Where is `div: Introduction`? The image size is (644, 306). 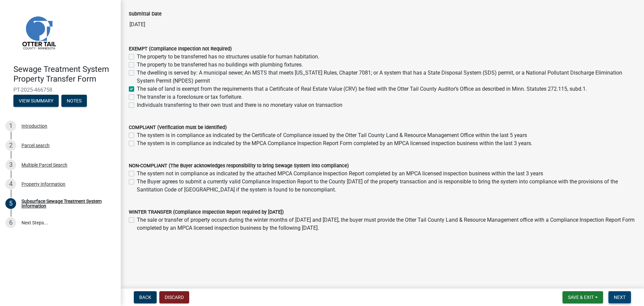 div: Introduction is located at coordinates (34, 126).